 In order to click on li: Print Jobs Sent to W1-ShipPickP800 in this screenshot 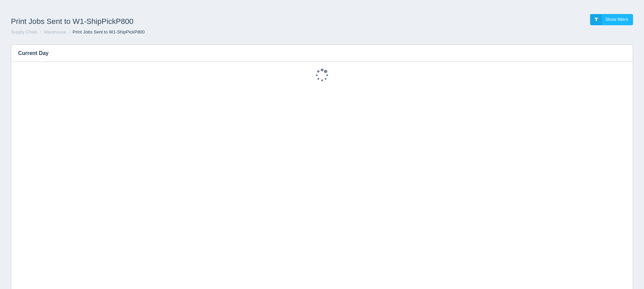, I will do `click(107, 33)`.